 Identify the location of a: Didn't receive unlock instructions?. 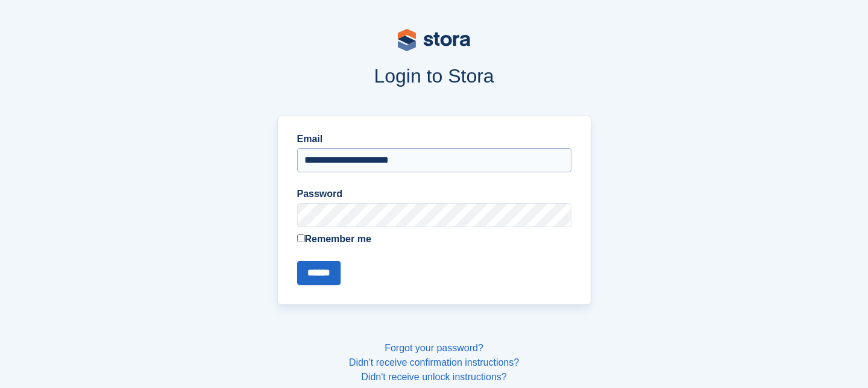
(433, 376).